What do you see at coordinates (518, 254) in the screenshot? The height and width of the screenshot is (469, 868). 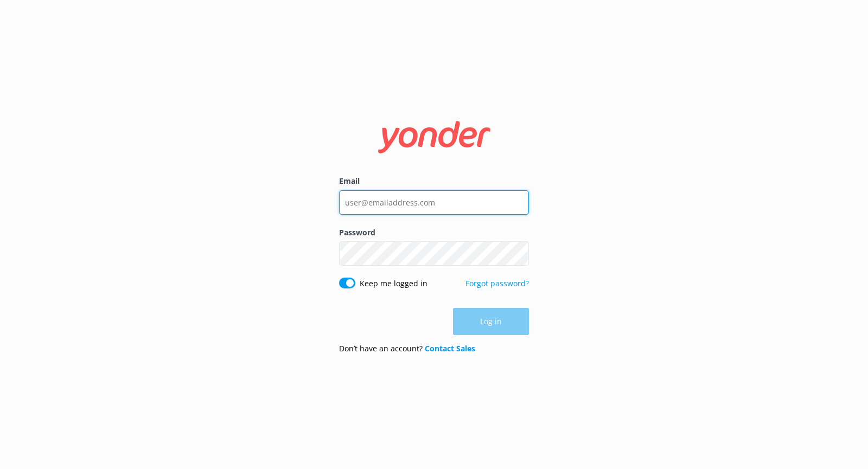 I see `button: Show password` at bounding box center [518, 254].